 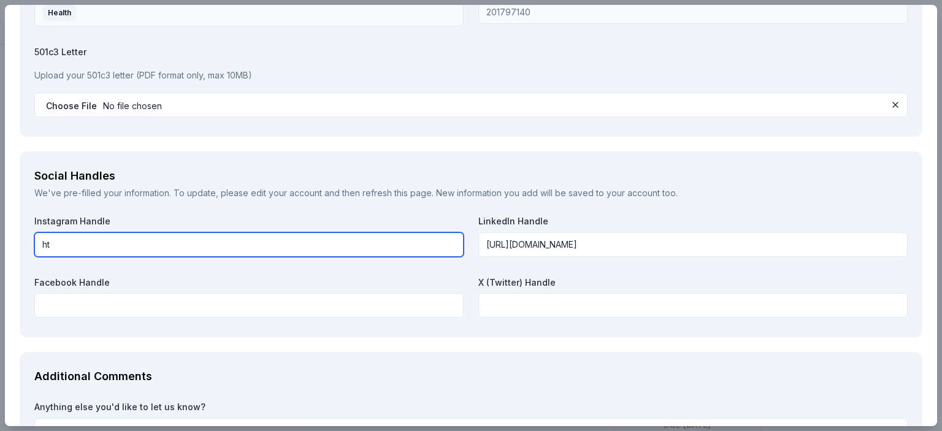 I want to click on div: We've pre-filled your information. To update, please and then refresh this page. New information ..., so click(x=471, y=193).